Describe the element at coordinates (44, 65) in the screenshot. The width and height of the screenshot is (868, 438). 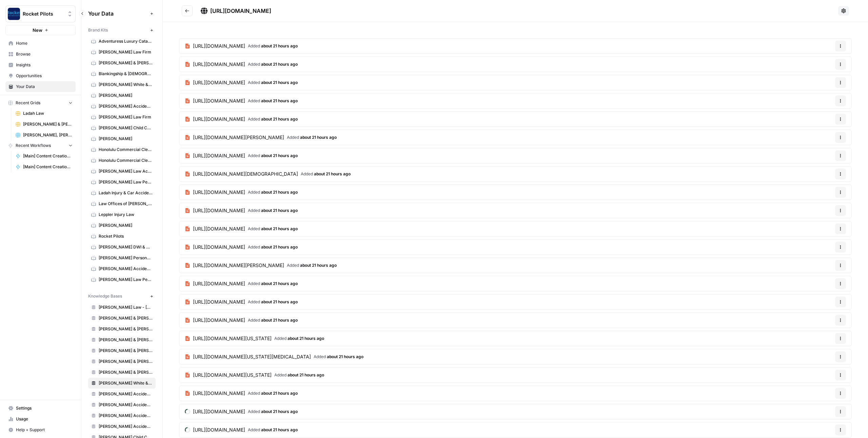
I see `span: Insights` at that location.